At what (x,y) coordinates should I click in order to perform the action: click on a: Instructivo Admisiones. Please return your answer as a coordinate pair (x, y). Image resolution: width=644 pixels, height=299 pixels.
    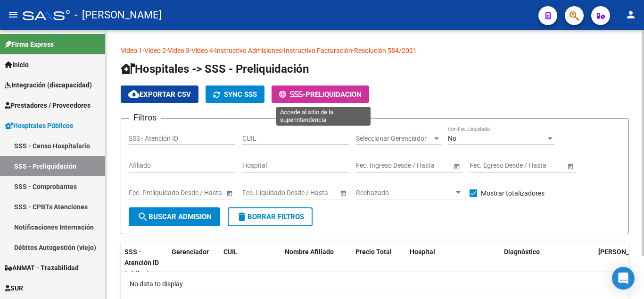
    Looking at the image, I should click on (249, 50).